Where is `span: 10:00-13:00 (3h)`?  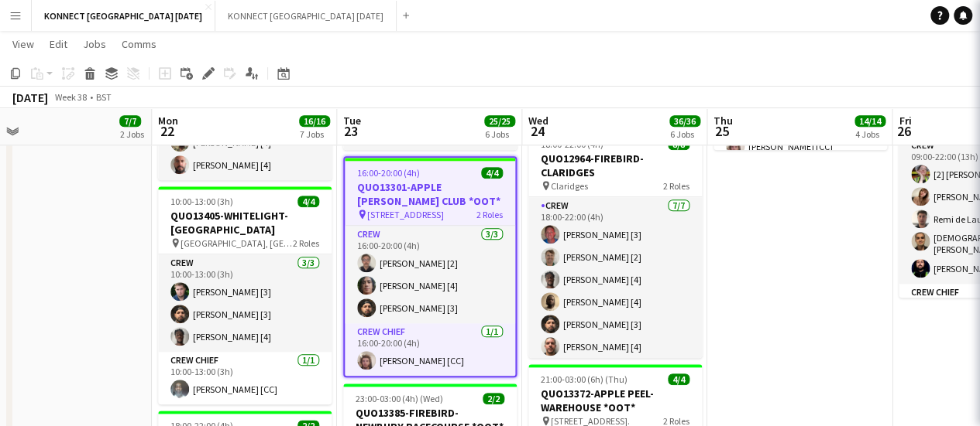
span: 10:00-13:00 (3h) is located at coordinates (202, 201).